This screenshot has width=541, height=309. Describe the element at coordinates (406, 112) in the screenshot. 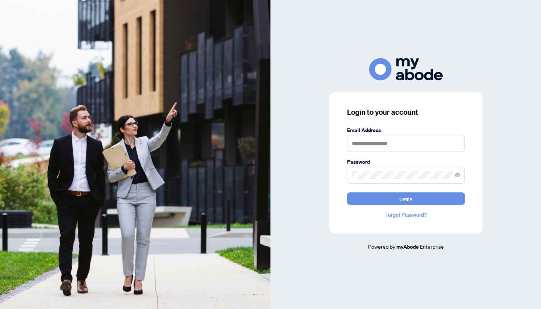

I see `h3: Login to your account` at that location.